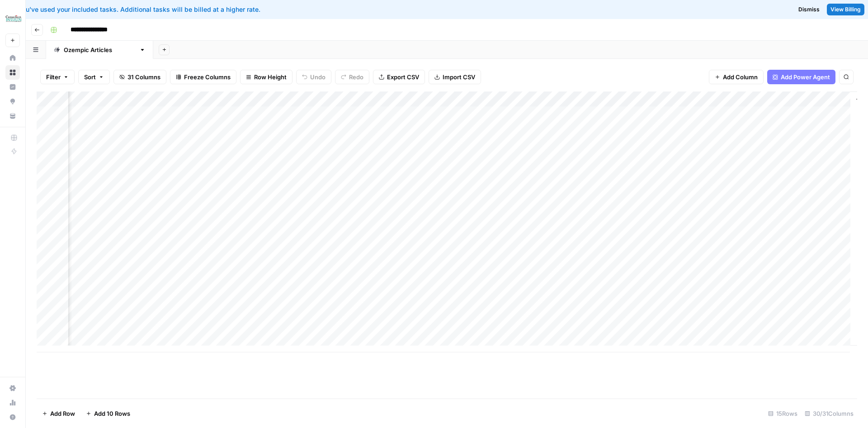 This screenshot has width=868, height=428. I want to click on button: 31 Columns, so click(140, 77).